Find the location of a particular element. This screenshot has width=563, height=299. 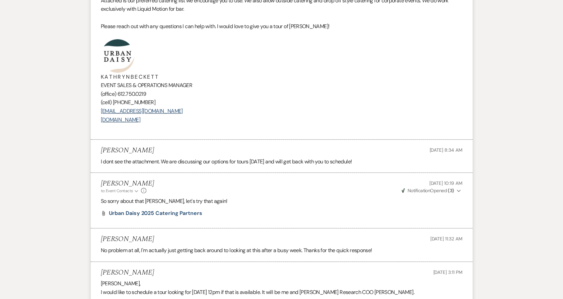

button: NotificationOpened (3) is located at coordinates (431, 191).